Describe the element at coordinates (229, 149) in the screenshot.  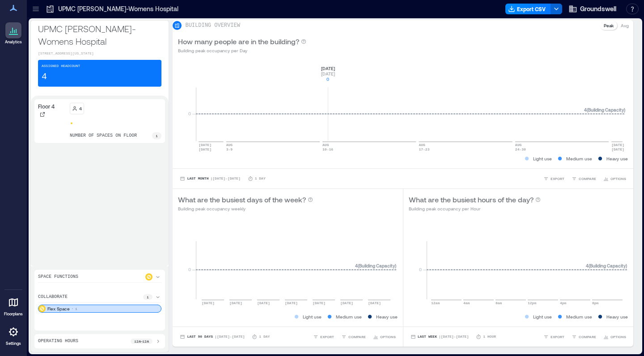
I see `text: 3-9` at that location.